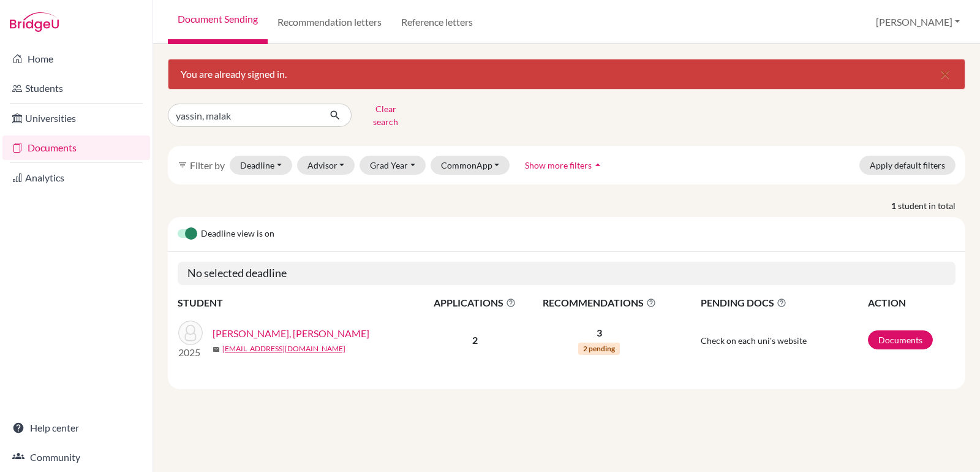 This screenshot has height=472, width=980. Describe the element at coordinates (599, 303) in the screenshot. I see `span: RECOMMENDATIONS` at that location.